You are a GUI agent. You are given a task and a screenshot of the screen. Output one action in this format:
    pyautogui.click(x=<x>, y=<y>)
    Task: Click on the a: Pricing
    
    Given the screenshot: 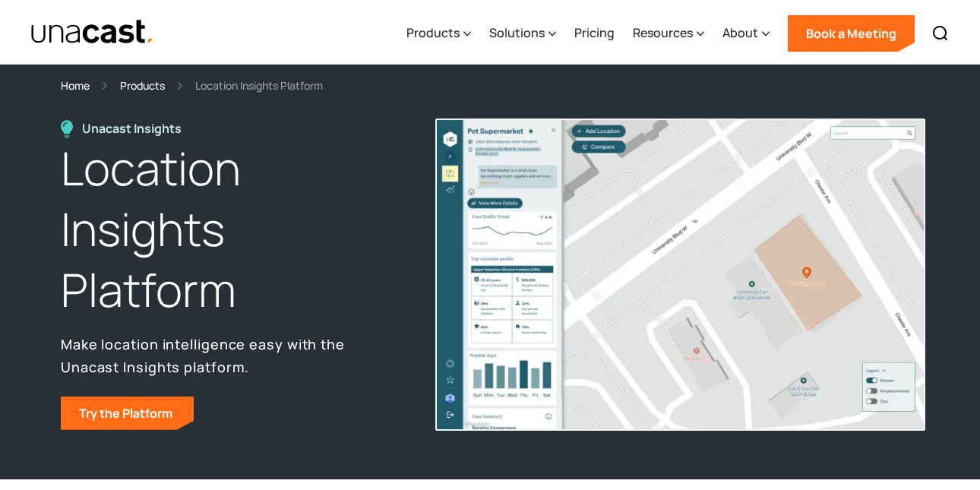 What is the action you would take?
    pyautogui.click(x=594, y=33)
    